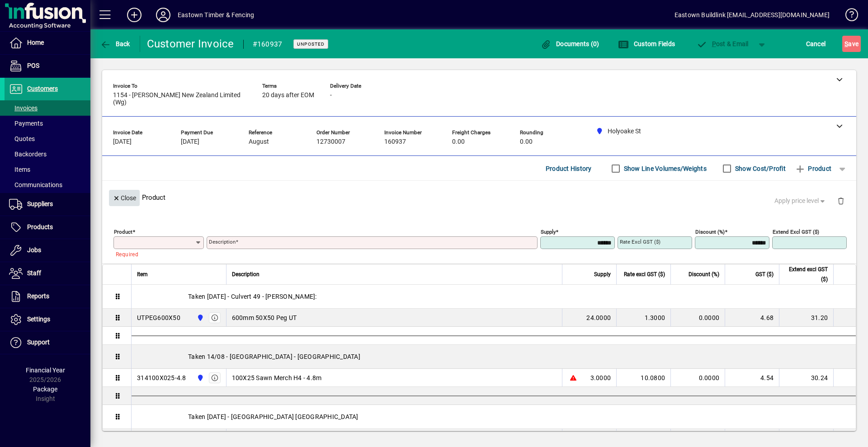 The image size is (868, 447). Describe the element at coordinates (47, 319) in the screenshot. I see `a: Settings` at that location.